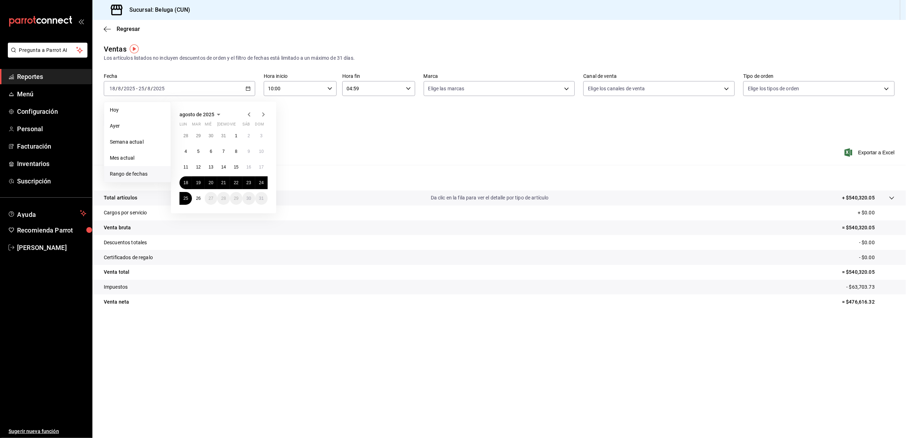 Image resolution: width=906 pixels, height=438 pixels. I want to click on abbr: 15 de agosto de 2025, so click(236, 167).